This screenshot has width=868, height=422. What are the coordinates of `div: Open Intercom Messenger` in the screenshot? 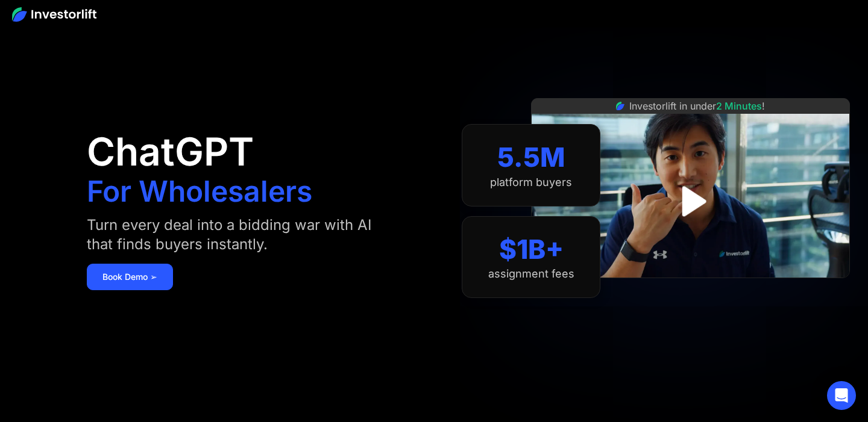 It's located at (841, 395).